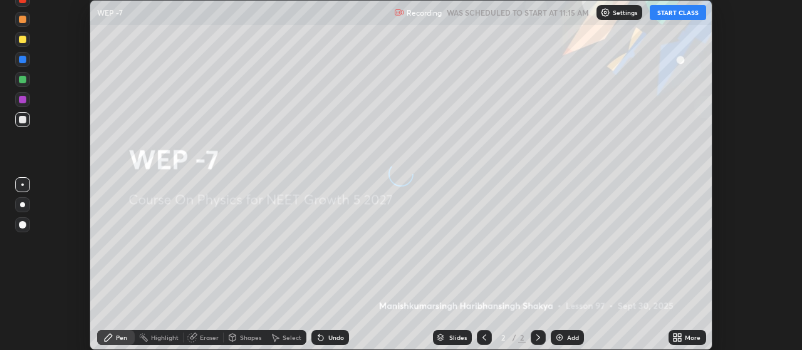 The image size is (802, 350). Describe the element at coordinates (110, 13) in the screenshot. I see `p: WEP -7` at that location.